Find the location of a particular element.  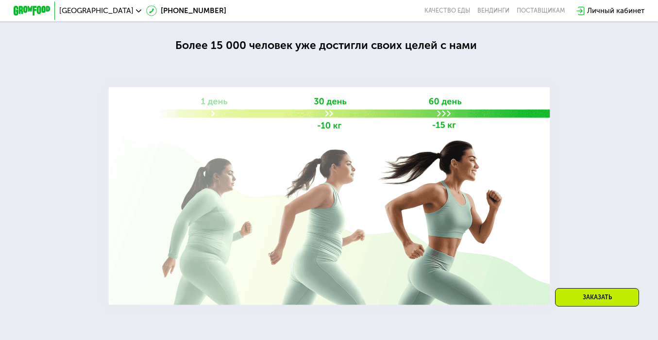

a: Качество еды is located at coordinates (447, 11).